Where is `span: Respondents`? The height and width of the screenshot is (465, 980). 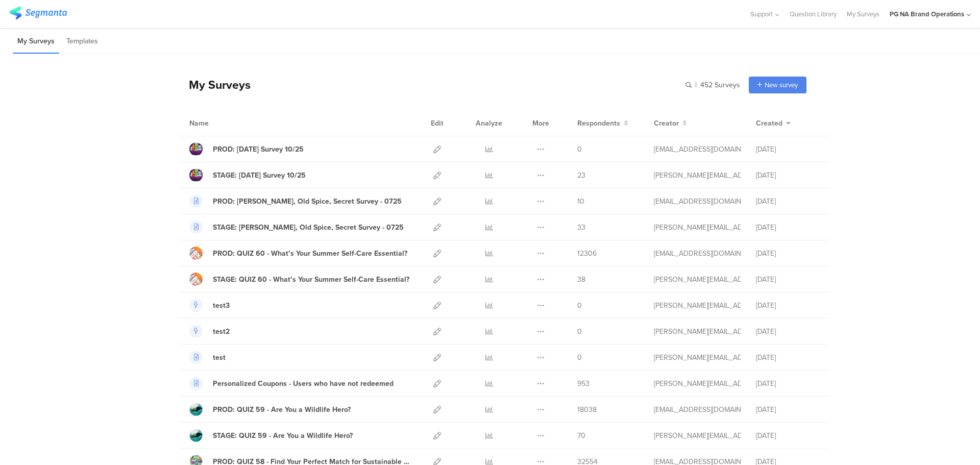 span: Respondents is located at coordinates (599, 123).